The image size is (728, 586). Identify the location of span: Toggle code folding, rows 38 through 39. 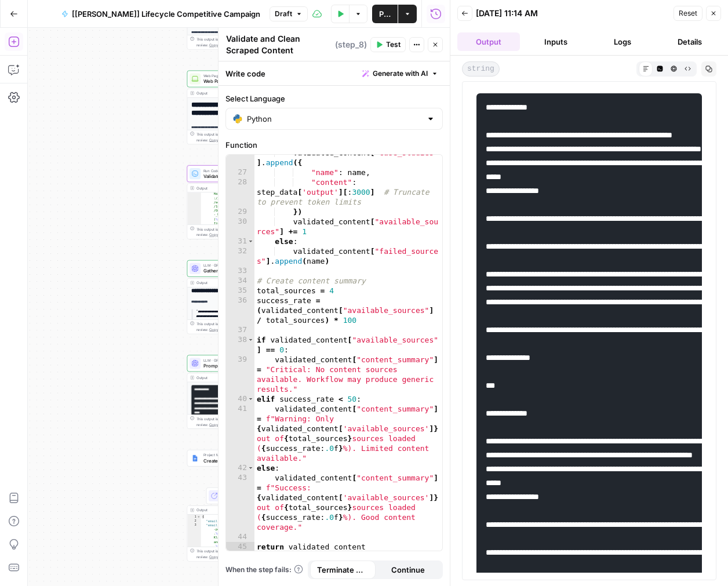
(250, 340).